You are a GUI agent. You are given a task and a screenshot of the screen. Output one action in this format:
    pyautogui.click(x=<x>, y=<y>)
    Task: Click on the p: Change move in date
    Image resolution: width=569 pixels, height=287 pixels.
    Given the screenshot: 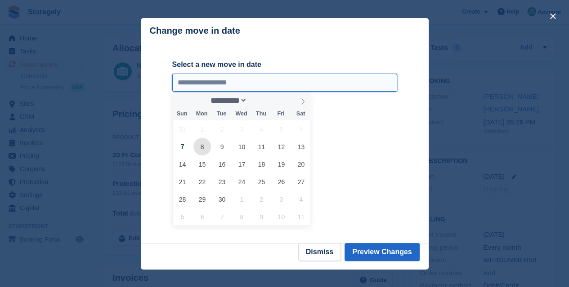 What is the action you would take?
    pyautogui.click(x=195, y=31)
    